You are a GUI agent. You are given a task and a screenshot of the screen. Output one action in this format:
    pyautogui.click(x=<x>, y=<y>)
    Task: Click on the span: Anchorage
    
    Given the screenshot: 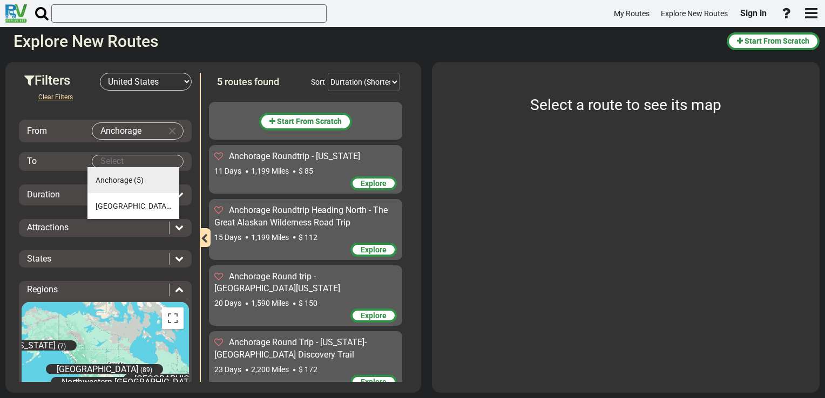 What is the action you would take?
    pyautogui.click(x=114, y=180)
    